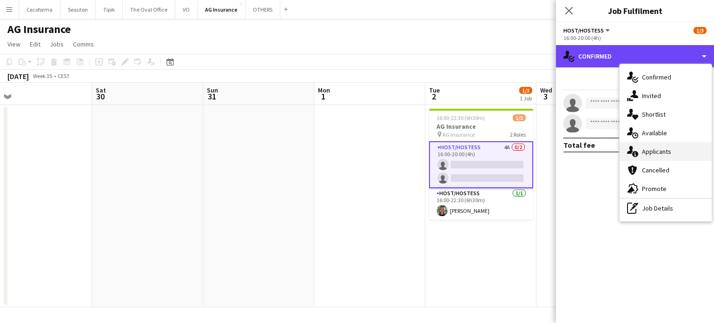 Image resolution: width=714 pixels, height=323 pixels. What do you see at coordinates (57, 44) in the screenshot?
I see `span: Jobs` at bounding box center [57, 44].